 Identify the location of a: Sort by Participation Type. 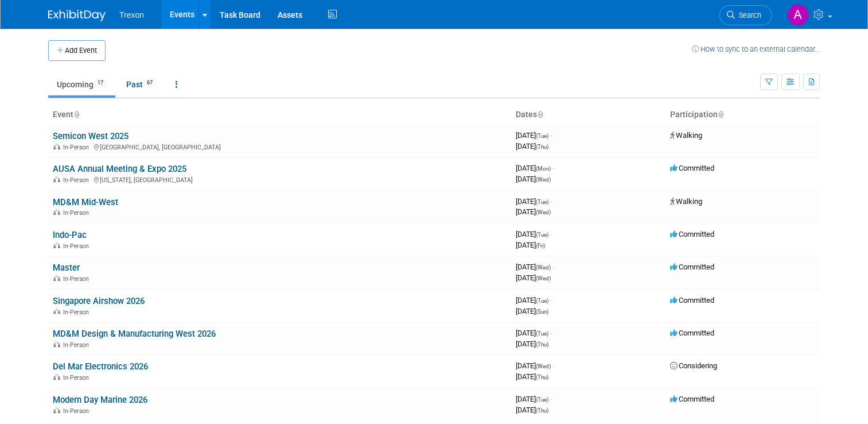
(720, 114).